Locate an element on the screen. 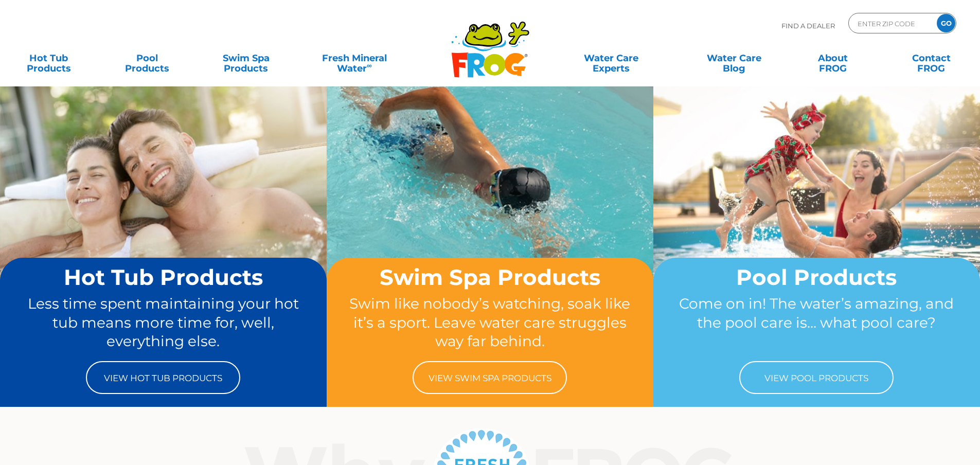  input: GO is located at coordinates (946, 23).